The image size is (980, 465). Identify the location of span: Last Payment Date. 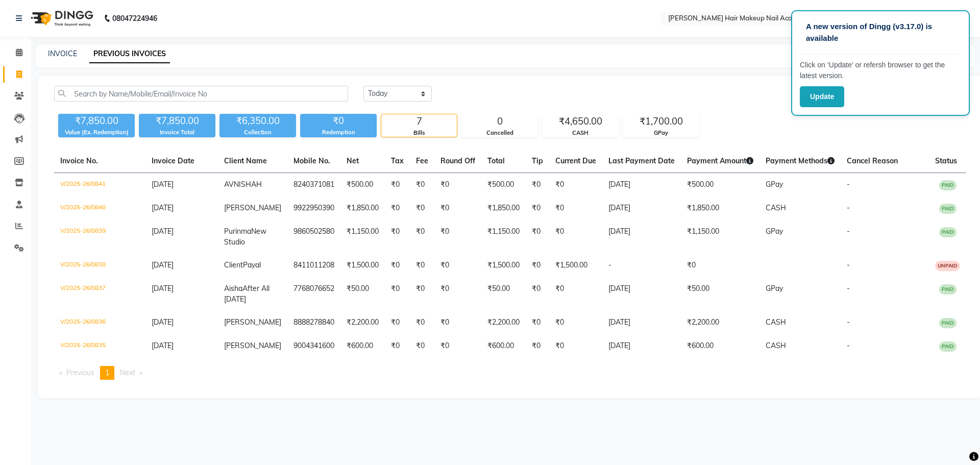
(642, 161).